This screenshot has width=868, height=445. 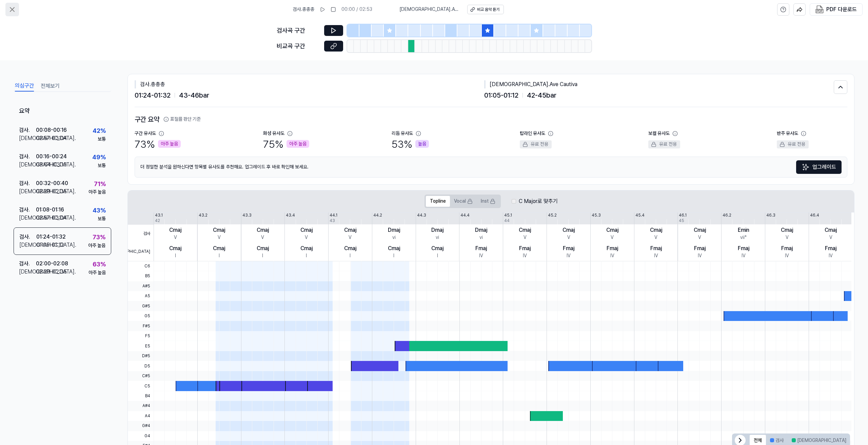 I want to click on div: 63 %, so click(x=99, y=264).